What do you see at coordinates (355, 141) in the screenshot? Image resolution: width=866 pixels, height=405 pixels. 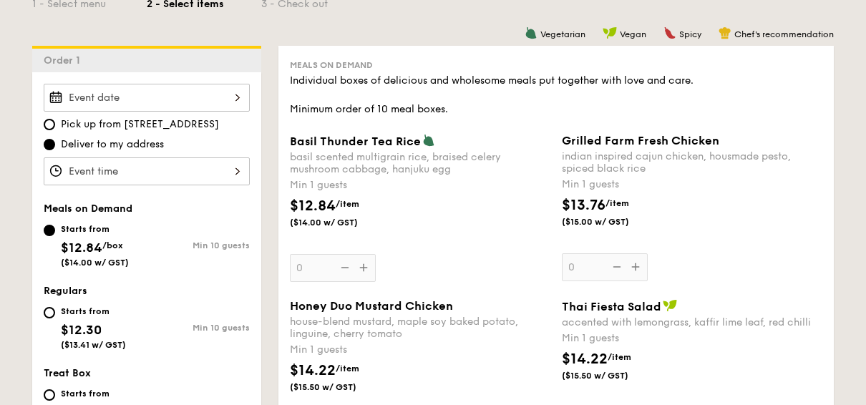 I see `span: Basil Thunder Tea Rice` at bounding box center [355, 141].